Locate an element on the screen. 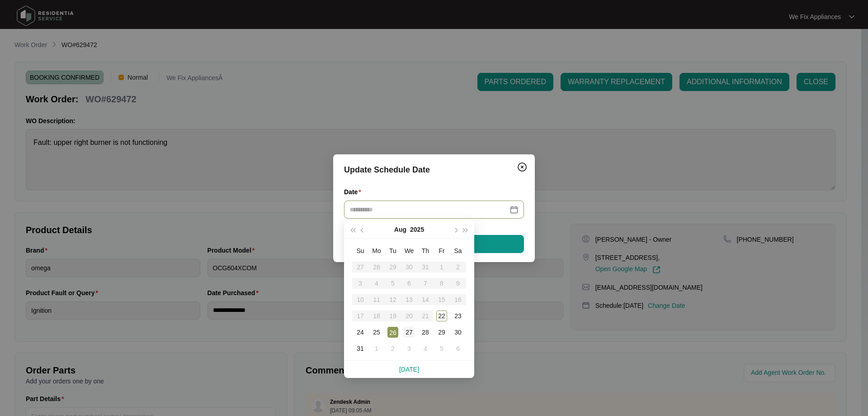 The height and width of the screenshot is (416, 868). td: 2025-08-27 is located at coordinates (409, 332).